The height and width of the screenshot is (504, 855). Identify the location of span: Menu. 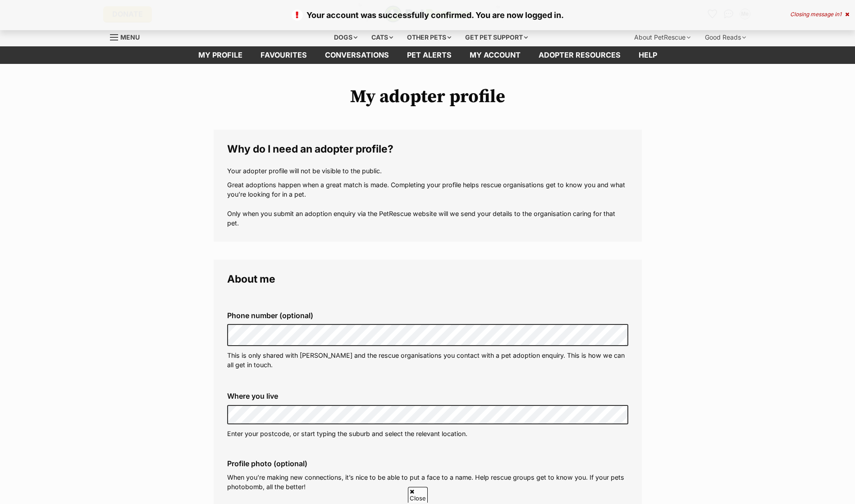
(129, 37).